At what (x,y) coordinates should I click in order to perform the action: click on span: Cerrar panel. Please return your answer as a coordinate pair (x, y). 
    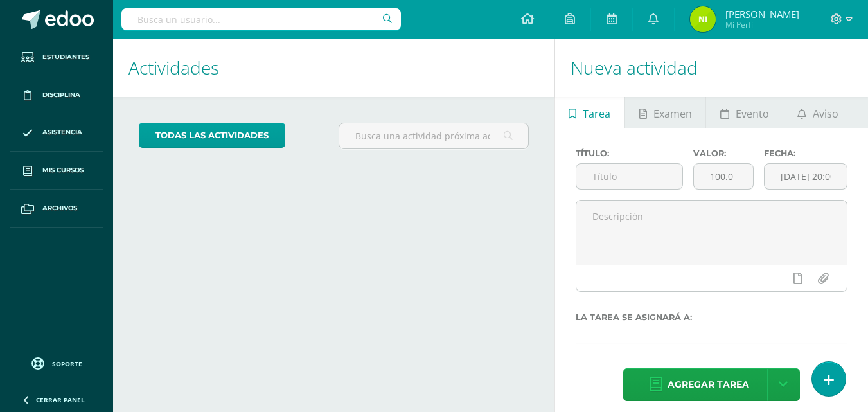
    Looking at the image, I should click on (60, 400).